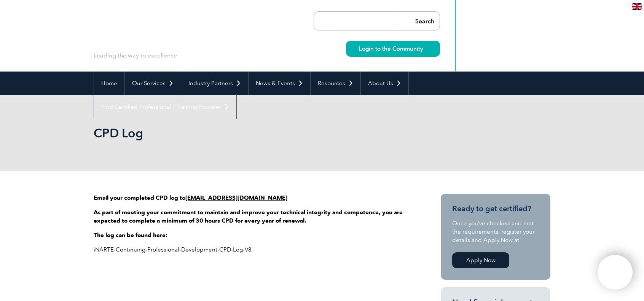 This screenshot has width=644, height=301. Describe the element at coordinates (130, 235) in the screenshot. I see `strong: The log can be found here:` at that location.